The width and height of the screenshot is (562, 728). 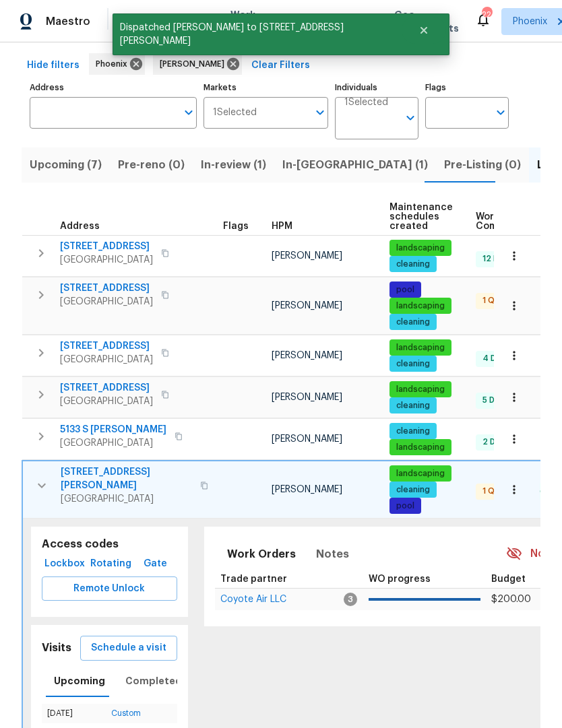 I want to click on span: Notes, so click(x=332, y=555).